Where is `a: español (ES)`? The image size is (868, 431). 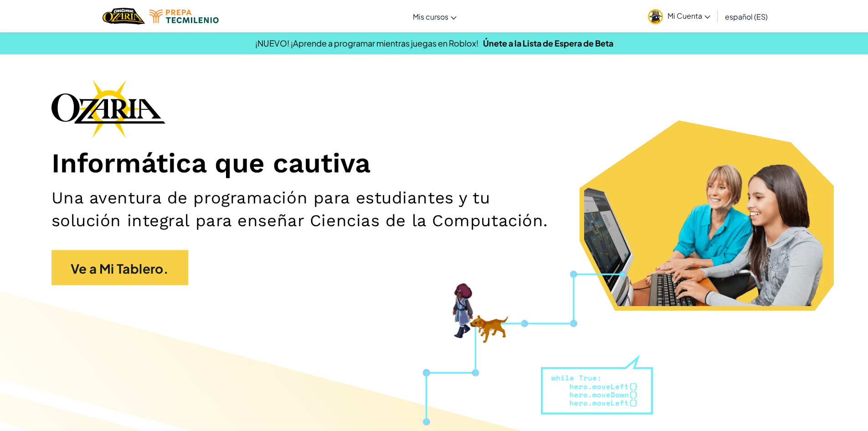 a: español (ES) is located at coordinates (746, 17).